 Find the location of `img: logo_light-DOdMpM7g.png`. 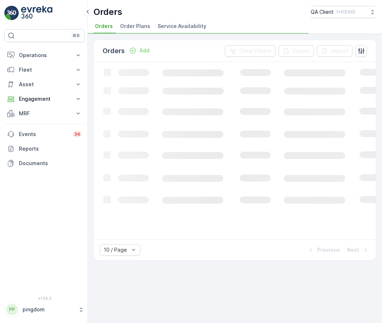

img: logo_light-DOdMpM7g.png is located at coordinates (37, 13).